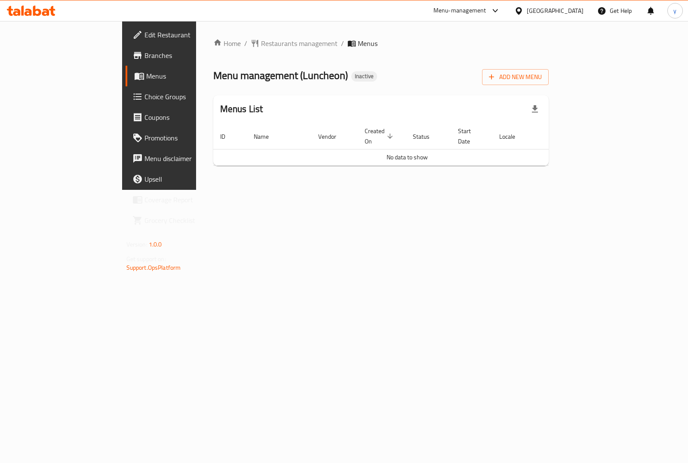 This screenshot has height=463, width=688. Describe the element at coordinates (242, 109) in the screenshot. I see `h2: Menus List` at that location.